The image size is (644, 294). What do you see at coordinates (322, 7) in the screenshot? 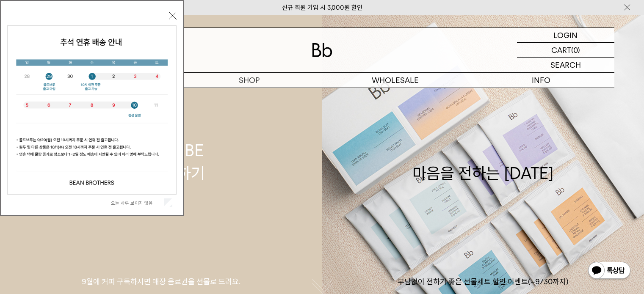
I see `a: 신규 회원 가입 시 3,000원 할인` at bounding box center [322, 7].